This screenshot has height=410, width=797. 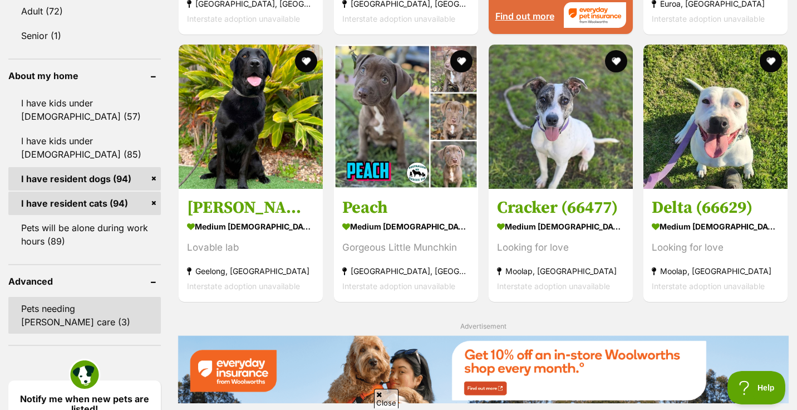 What do you see at coordinates (483, 370) in the screenshot?
I see `a: Everyday Insurance promotional banner` at bounding box center [483, 370].